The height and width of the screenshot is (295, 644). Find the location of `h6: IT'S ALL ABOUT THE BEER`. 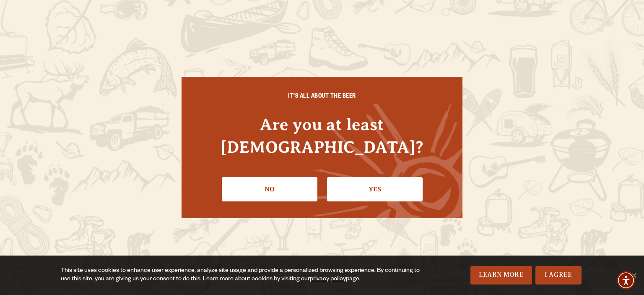

h6: IT'S ALL ABOUT THE BEER is located at coordinates (322, 97).